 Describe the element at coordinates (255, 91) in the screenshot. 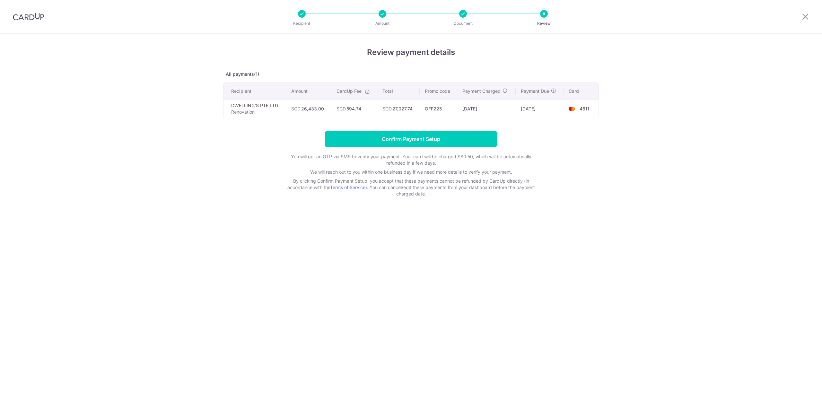

I see `th: Recipient` at that location.